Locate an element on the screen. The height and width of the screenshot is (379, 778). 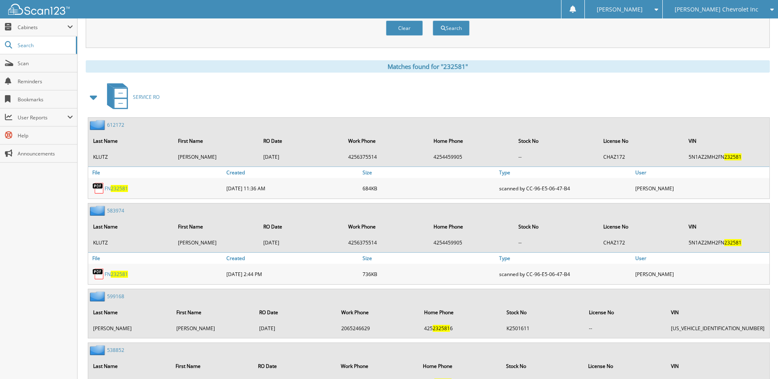
div: scanned by CC-96-E5-06-47-B4 is located at coordinates (565, 188).